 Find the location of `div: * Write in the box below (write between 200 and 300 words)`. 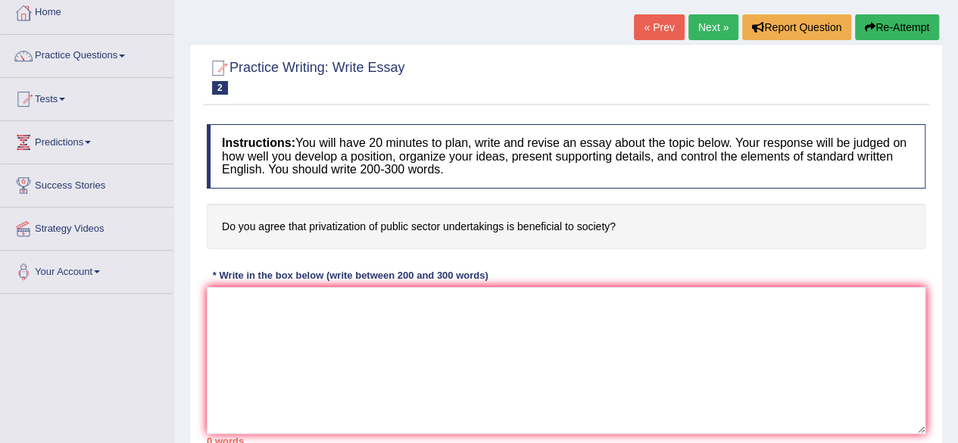

div: * Write in the box below (write between 200 and 300 words) is located at coordinates (350, 275).